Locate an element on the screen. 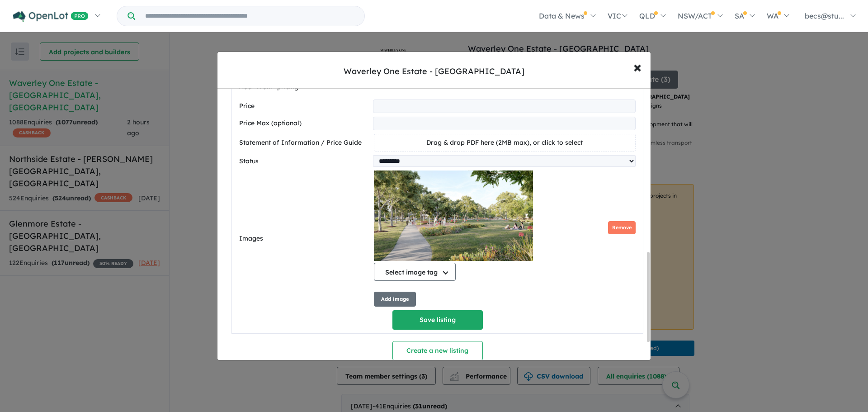 The width and height of the screenshot is (868, 412). button: Select image tag is located at coordinates (415, 272).